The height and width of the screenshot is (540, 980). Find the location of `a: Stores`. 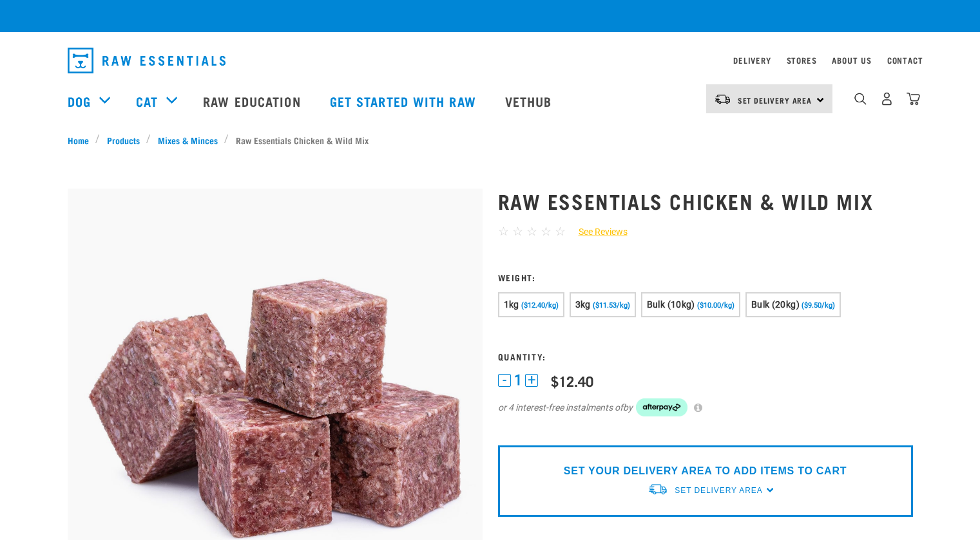

a: Stores is located at coordinates (801, 60).